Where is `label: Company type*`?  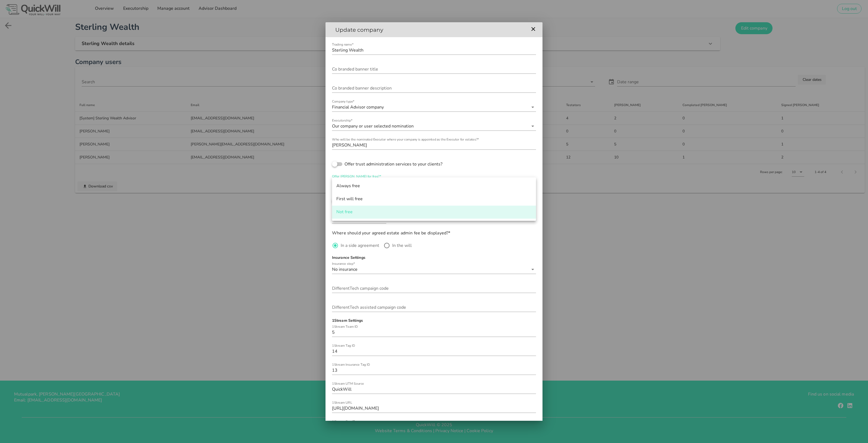
label: Company type* is located at coordinates (344, 101).